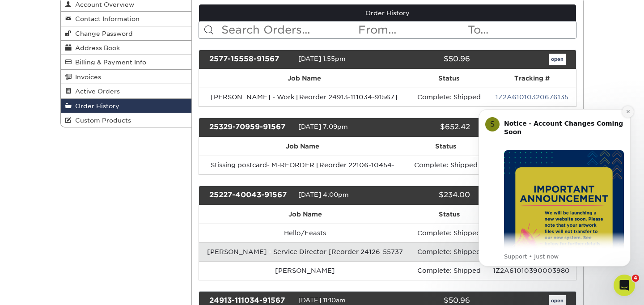 The height and width of the screenshot is (305, 644). Describe the element at coordinates (98, 30) in the screenshot. I see `b: Notice - Account Changes Coming Soon` at that location.